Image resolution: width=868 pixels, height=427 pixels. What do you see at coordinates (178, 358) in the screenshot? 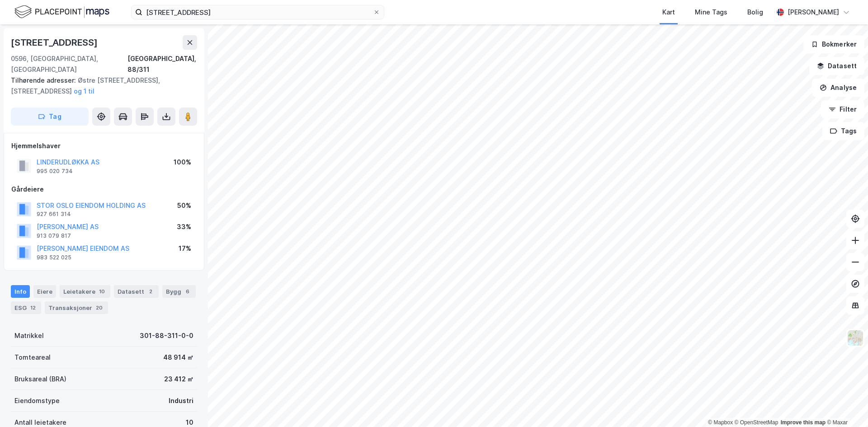
I see `div: 48 914 ㎡` at bounding box center [178, 358].